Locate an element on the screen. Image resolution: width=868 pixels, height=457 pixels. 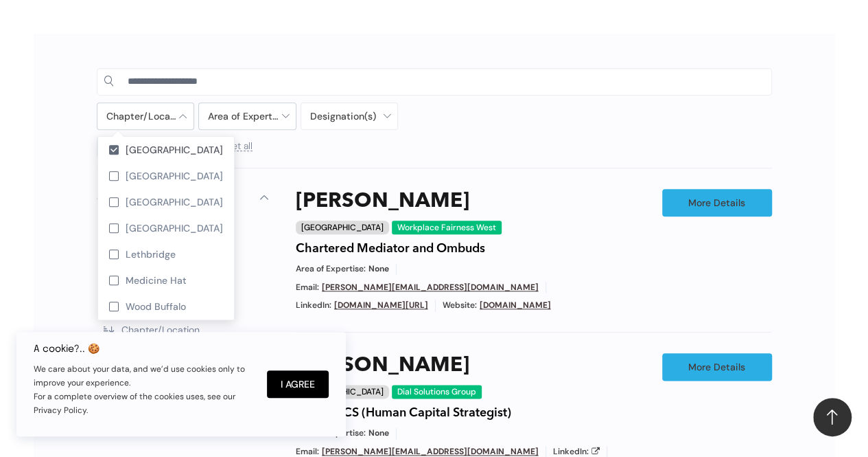
div: Dial Solutions Group is located at coordinates (437, 391).